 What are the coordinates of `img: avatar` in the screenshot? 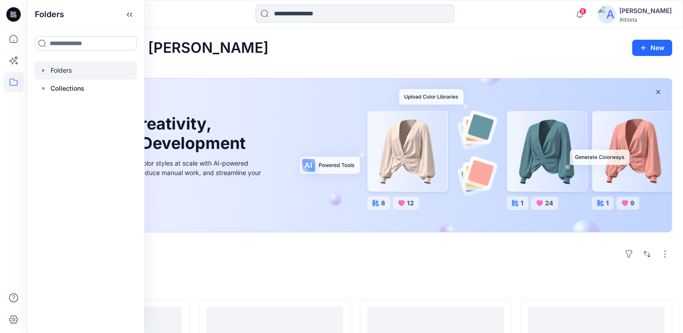 It's located at (606, 14).